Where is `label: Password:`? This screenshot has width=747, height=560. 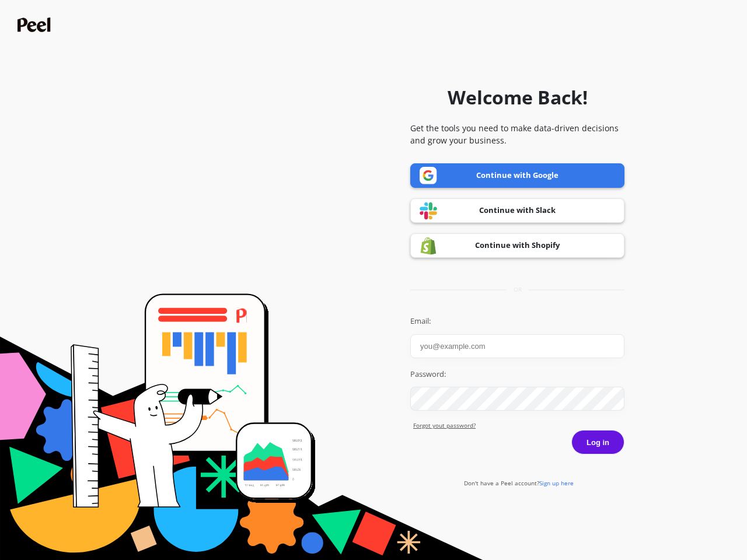 label: Password: is located at coordinates (517, 374).